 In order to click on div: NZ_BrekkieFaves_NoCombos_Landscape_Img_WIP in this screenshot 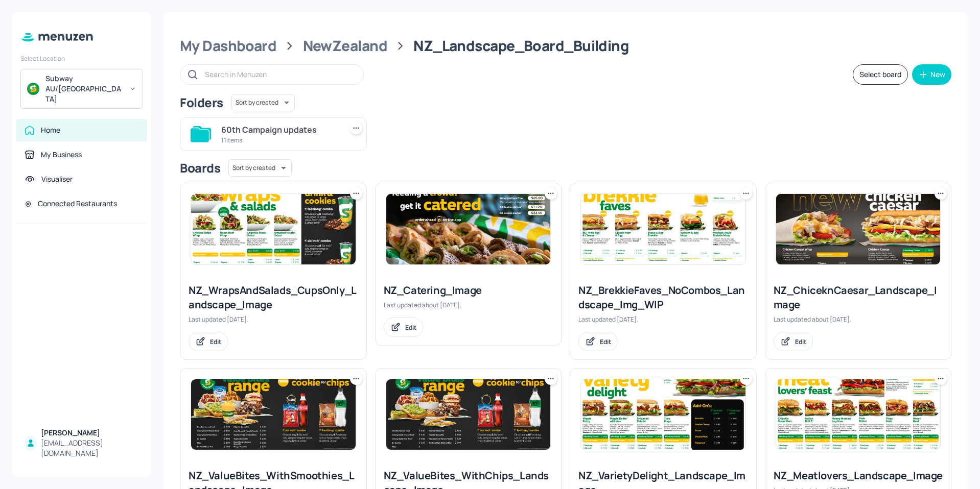, I will do `click(663, 298)`.